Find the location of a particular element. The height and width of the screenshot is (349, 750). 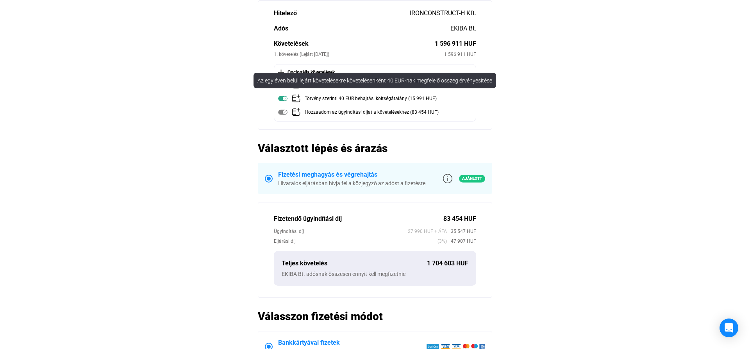

a: info-grey-outlineAjánlott is located at coordinates (464, 179).